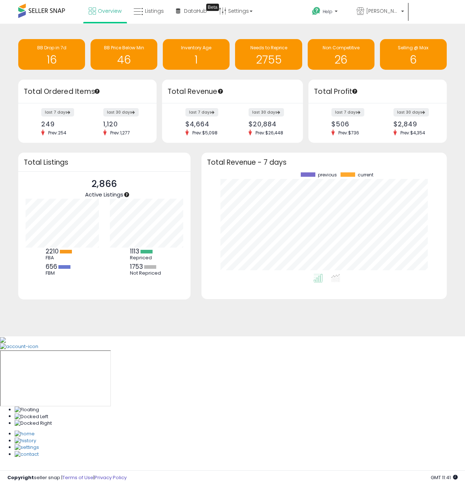  I want to click on div: FBA, so click(62, 258).